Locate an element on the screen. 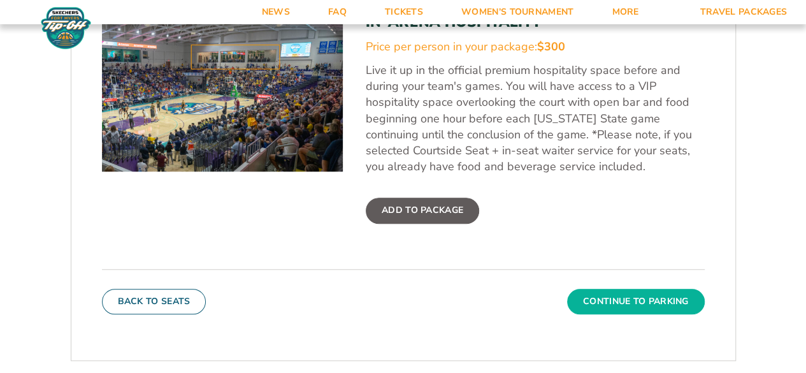  button: Continue To Parking is located at coordinates (636, 302).